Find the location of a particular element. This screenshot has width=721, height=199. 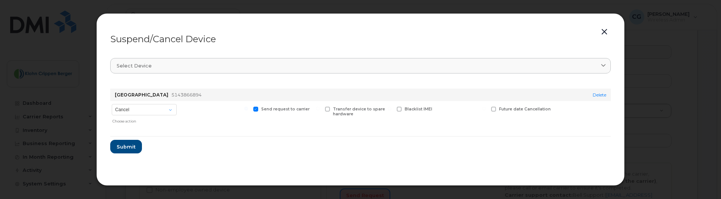

div: Suspend/Cancel Device is located at coordinates (361, 39).